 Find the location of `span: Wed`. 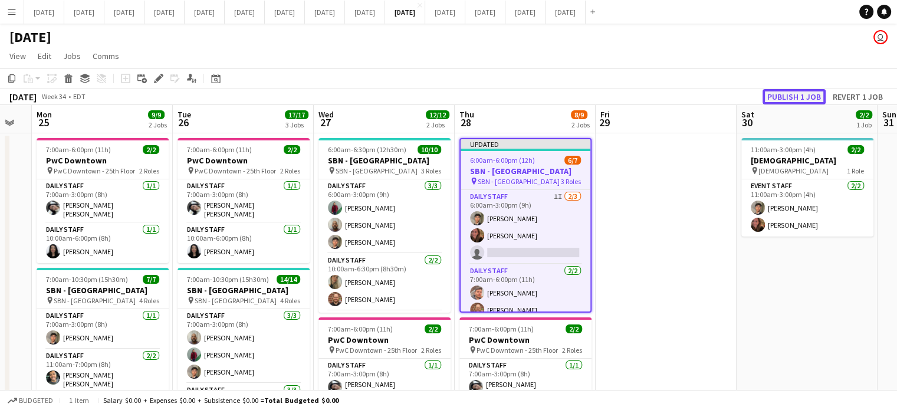

span: Wed is located at coordinates (326, 114).